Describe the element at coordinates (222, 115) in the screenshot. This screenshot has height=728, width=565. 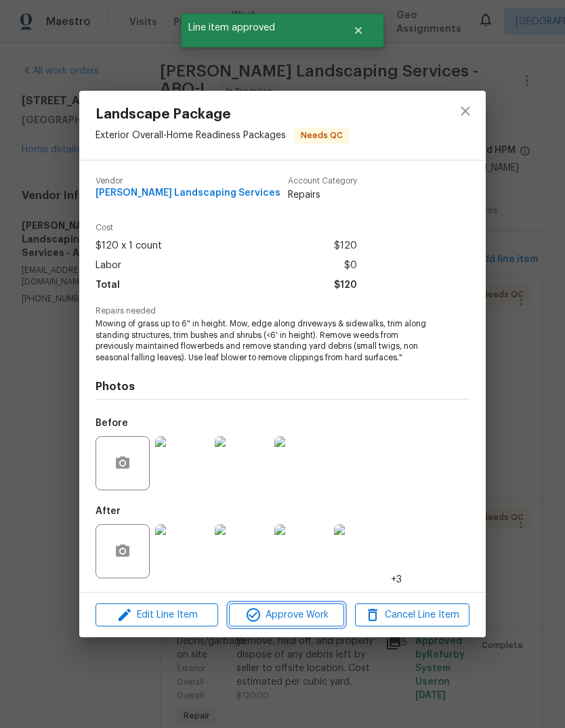
I see `span: Landscape Package` at that location.